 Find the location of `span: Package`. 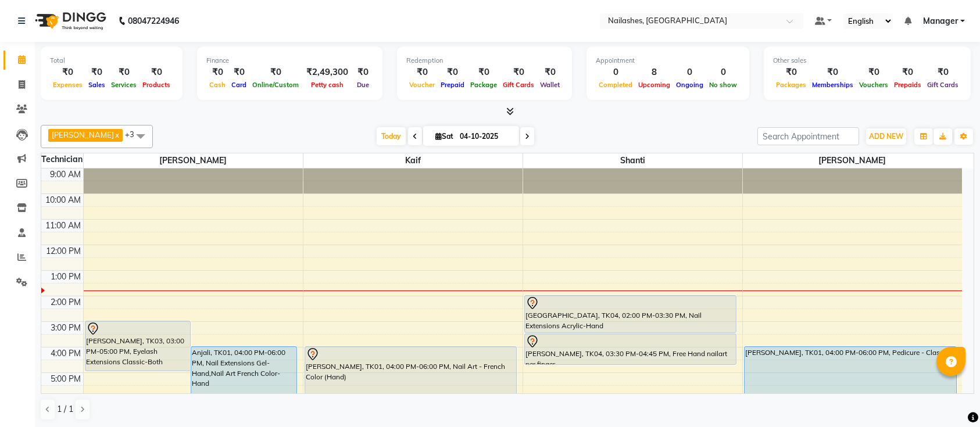

span: Package is located at coordinates (483, 85).